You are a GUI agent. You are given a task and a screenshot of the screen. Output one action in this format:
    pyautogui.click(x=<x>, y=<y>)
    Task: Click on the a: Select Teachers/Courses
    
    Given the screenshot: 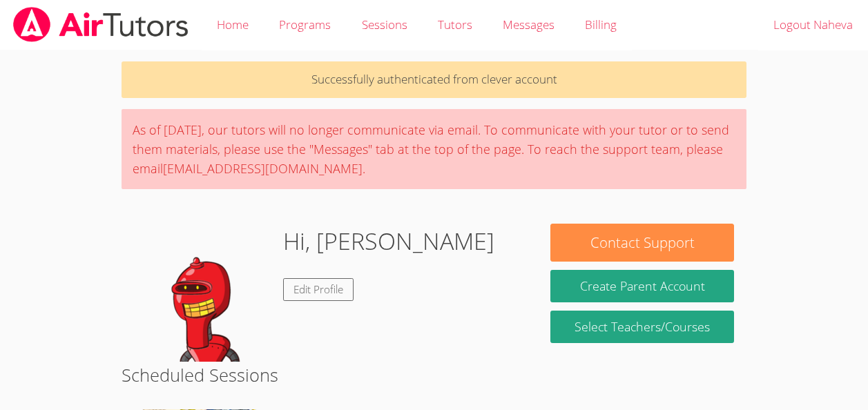 What is the action you would take?
    pyautogui.click(x=642, y=327)
    